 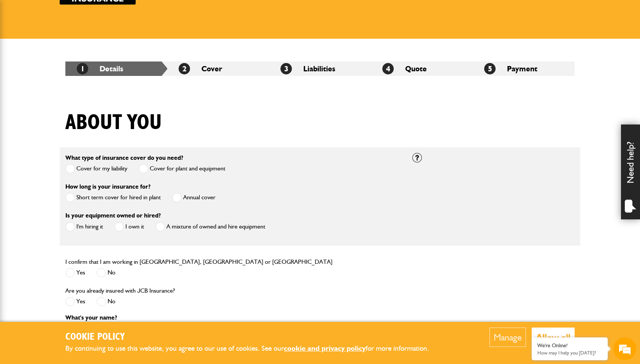 I want to click on h2: Cookie Policy, so click(x=254, y=337).